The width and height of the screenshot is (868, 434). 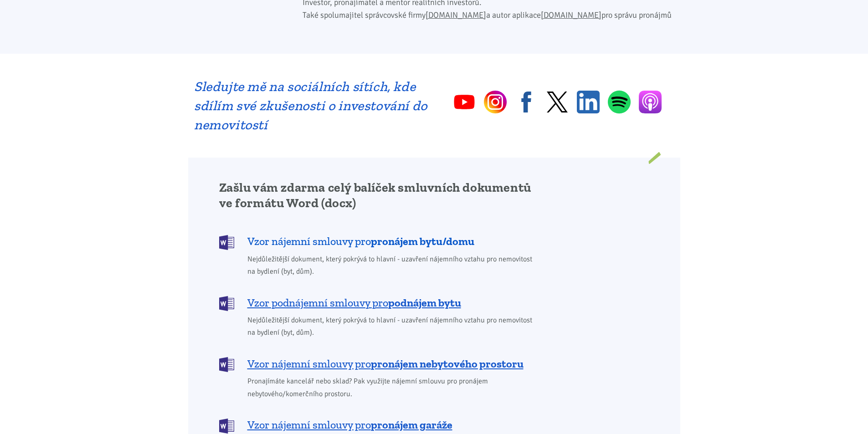 I want to click on b: podnájem bytu, so click(x=425, y=302).